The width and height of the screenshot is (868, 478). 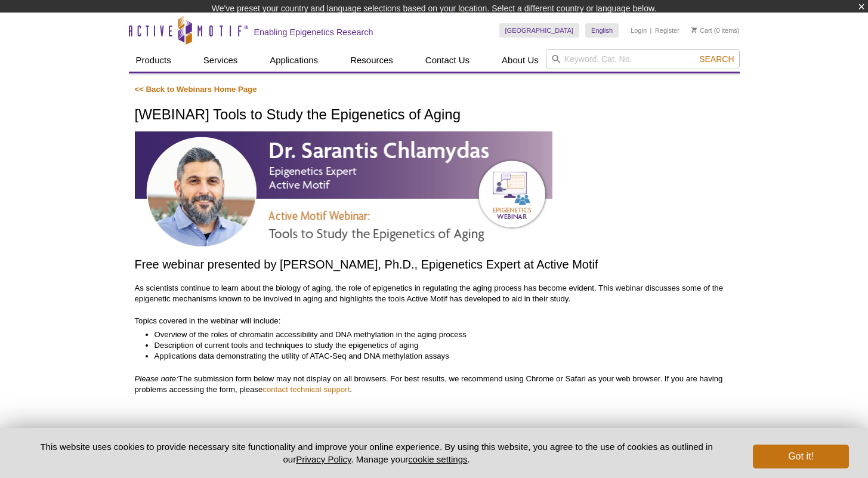 What do you see at coordinates (434, 385) in the screenshot?
I see `p: The submission form below may not display on all browsers. For best results, we recommend using C...` at bounding box center [434, 385].